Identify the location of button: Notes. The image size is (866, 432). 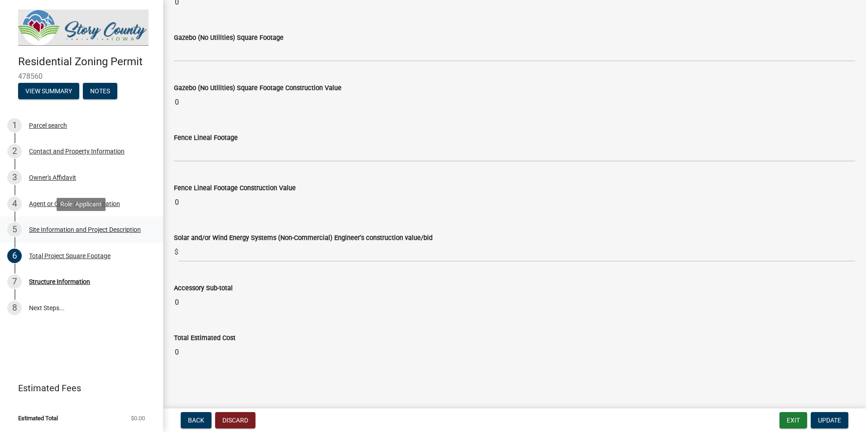
(100, 91).